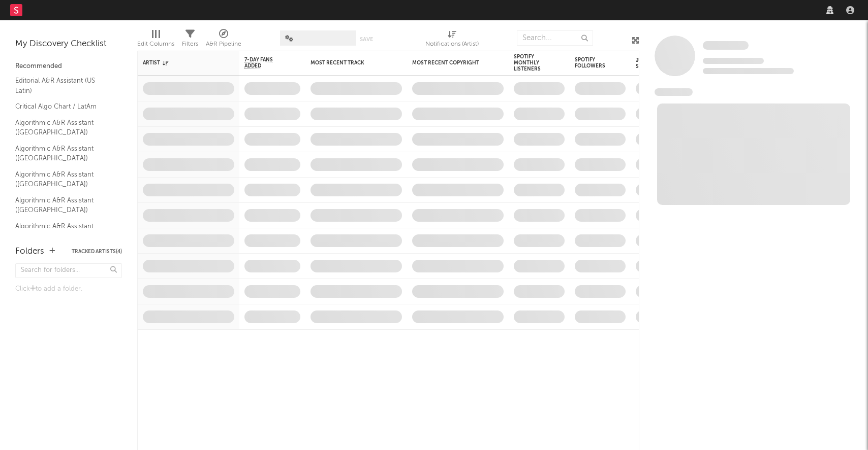 The height and width of the screenshot is (450, 868). What do you see at coordinates (450, 63) in the screenshot?
I see `div: Most Recent Copyright` at bounding box center [450, 63].